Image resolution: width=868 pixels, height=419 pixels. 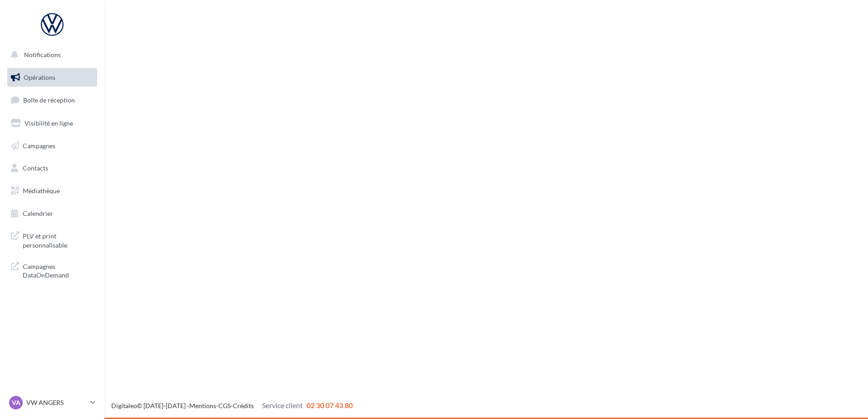 I want to click on span: Notifications, so click(x=42, y=54).